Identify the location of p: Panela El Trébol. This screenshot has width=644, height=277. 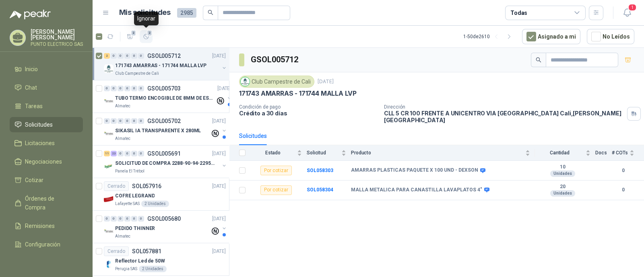
(129, 172).